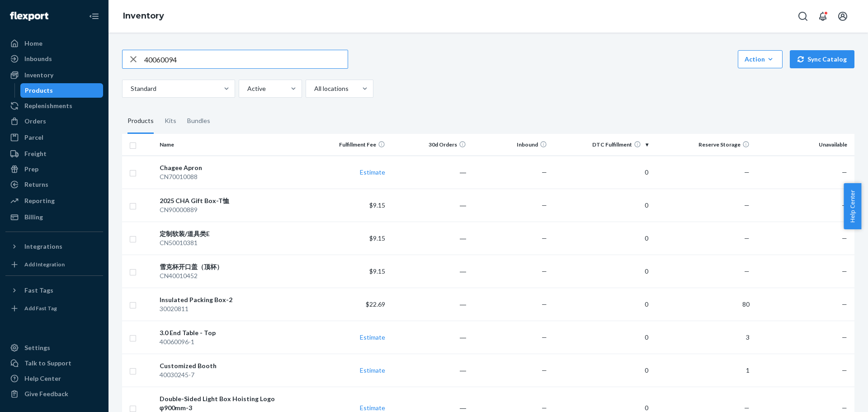 The image size is (868, 412). I want to click on a: Add Integration, so click(54, 264).